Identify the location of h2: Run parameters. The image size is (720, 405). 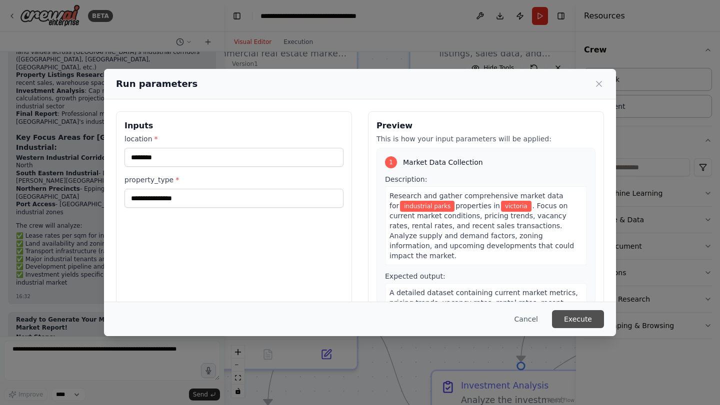
(156, 84).